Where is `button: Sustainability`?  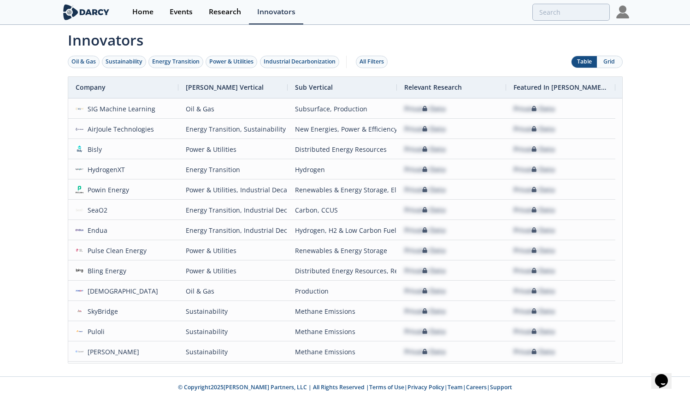 button: Sustainability is located at coordinates (124, 62).